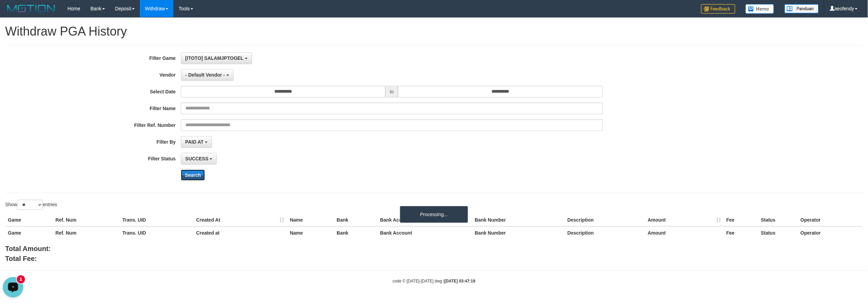 The height and width of the screenshot is (303, 868). I want to click on label: Show entries, so click(31, 205).